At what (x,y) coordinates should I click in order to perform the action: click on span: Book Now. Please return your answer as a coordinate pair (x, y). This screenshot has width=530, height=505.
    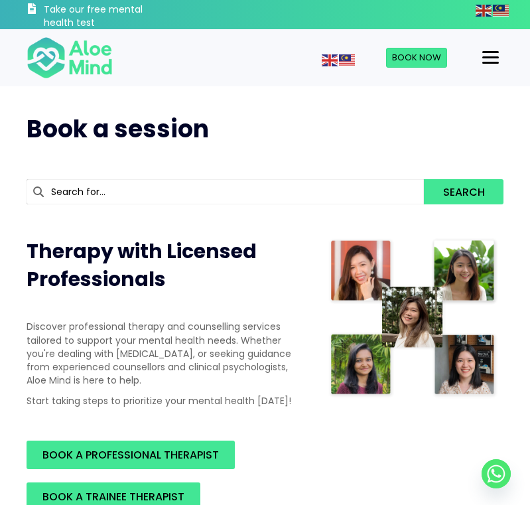
    Looking at the image, I should click on (416, 57).